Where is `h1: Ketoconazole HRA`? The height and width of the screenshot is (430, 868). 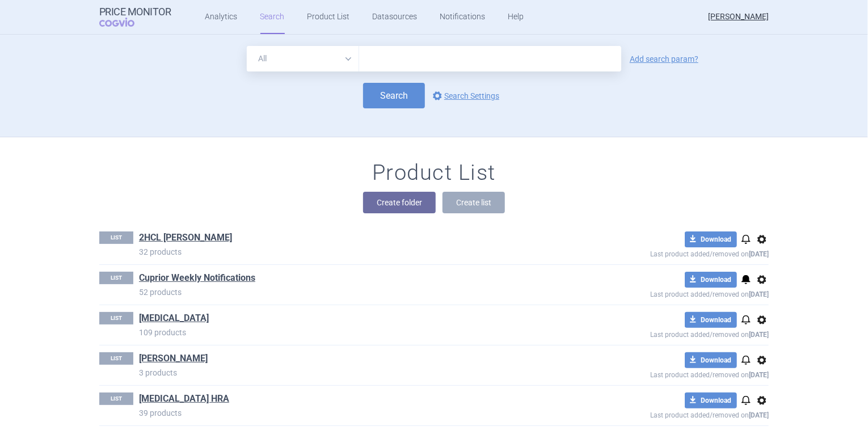 h1: Ketoconazole HRA is located at coordinates (184, 400).